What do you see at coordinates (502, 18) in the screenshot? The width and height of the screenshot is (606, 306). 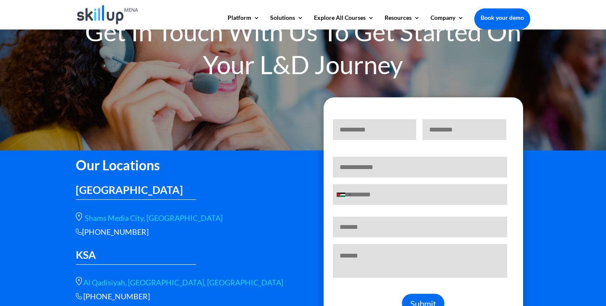 I see `a: Book your demo` at bounding box center [502, 18].